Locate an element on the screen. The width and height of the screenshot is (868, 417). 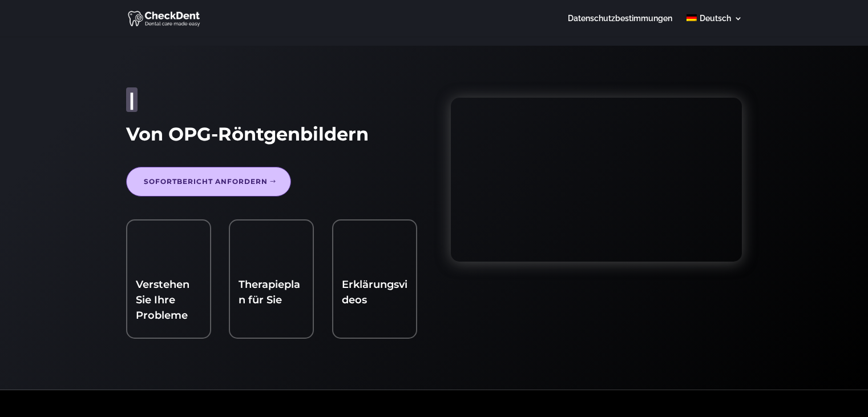
img: CheckDent is located at coordinates (164, 18).